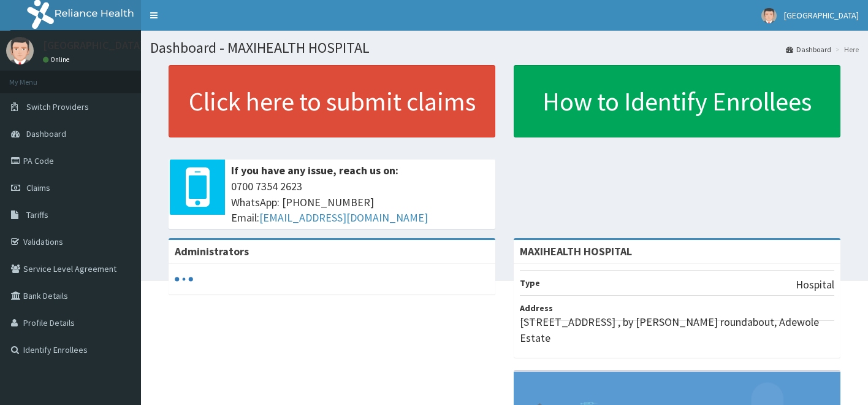  What do you see at coordinates (184, 279) in the screenshot?
I see `svg: audio-loading` at bounding box center [184, 279].